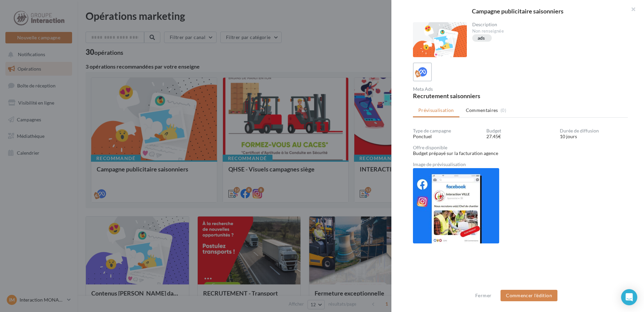 The height and width of the screenshot is (312, 644). What do you see at coordinates (481, 38) in the screenshot?
I see `div: ads` at bounding box center [481, 38].